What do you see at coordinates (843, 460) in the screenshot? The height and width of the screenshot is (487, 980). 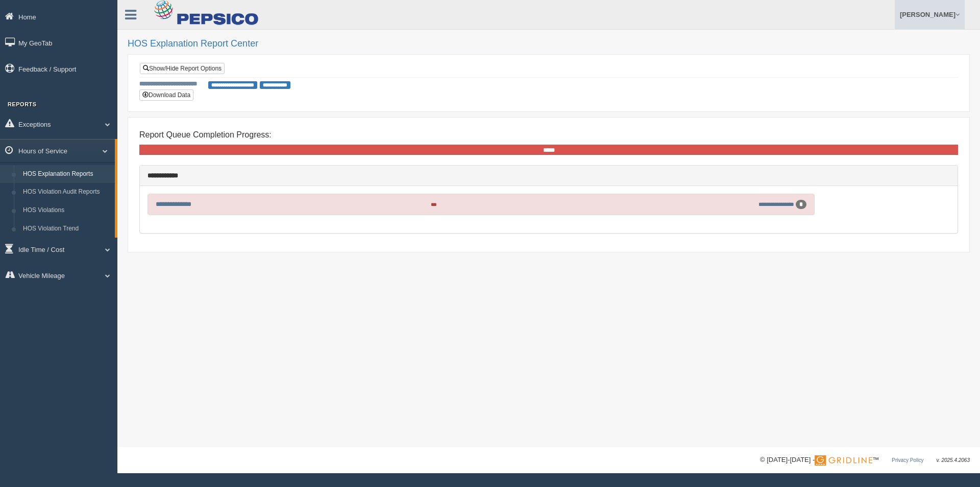 I see `img: Gridline` at bounding box center [843, 460].